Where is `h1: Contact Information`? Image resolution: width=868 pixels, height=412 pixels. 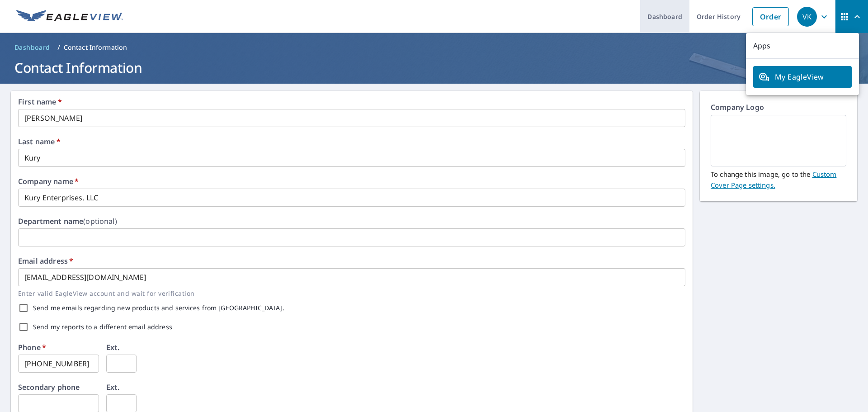
h1: Contact Information is located at coordinates (434, 67).